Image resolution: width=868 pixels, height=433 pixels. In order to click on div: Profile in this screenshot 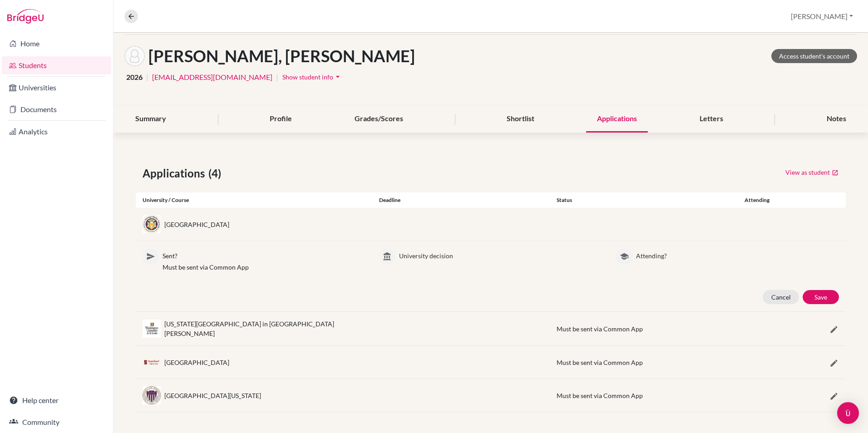, I will do `click(280, 119)`.